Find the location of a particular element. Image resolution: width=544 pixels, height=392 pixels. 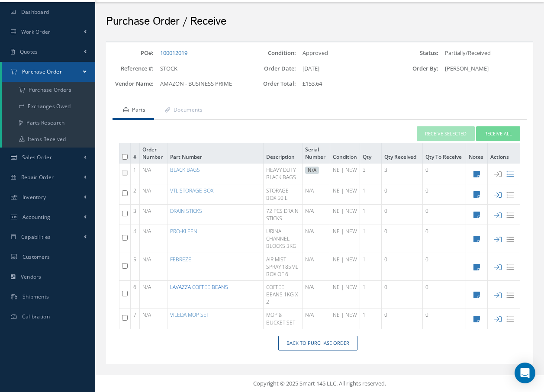

a: Items Received is located at coordinates (49, 139).